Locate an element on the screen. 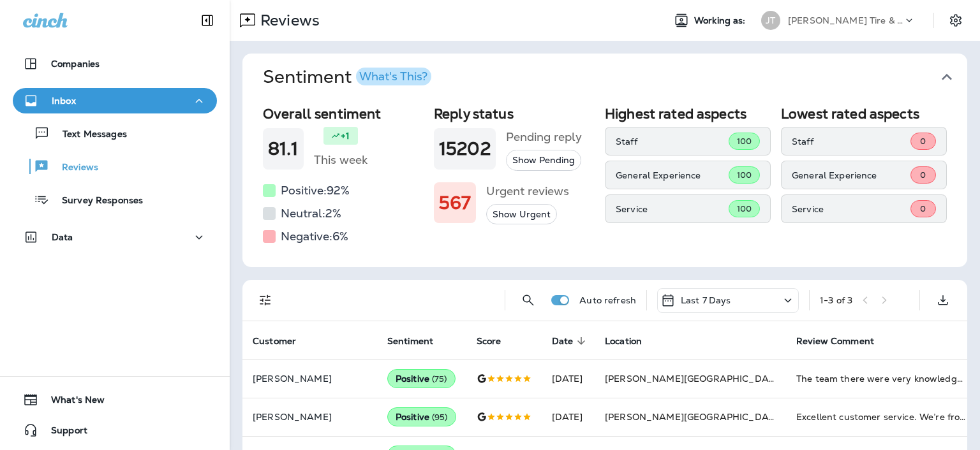 This screenshot has width=980, height=450. h2: Overall sentiment is located at coordinates (343, 113).